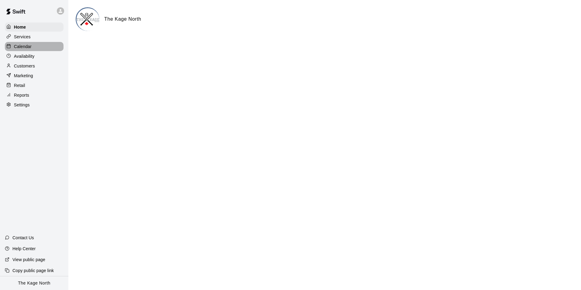 The image size is (581, 290). What do you see at coordinates (34, 105) in the screenshot?
I see `div: Settings` at bounding box center [34, 105].